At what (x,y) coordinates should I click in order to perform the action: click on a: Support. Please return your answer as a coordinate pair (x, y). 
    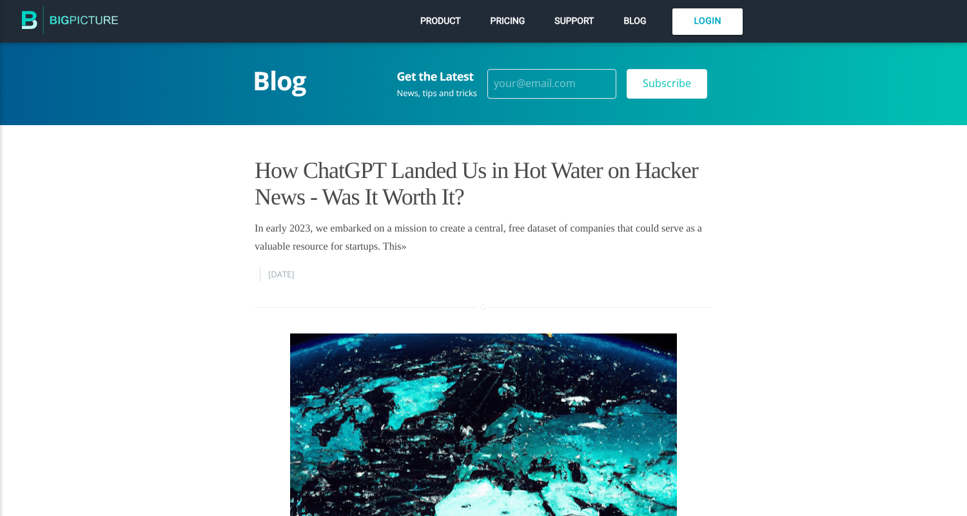
    Looking at the image, I should click on (574, 21).